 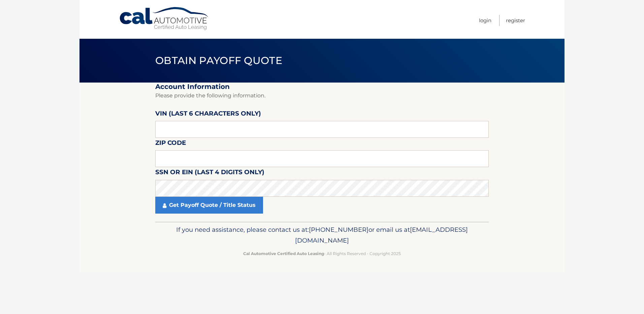 What do you see at coordinates (322, 87) in the screenshot?
I see `h2: Account Information` at bounding box center [322, 87].